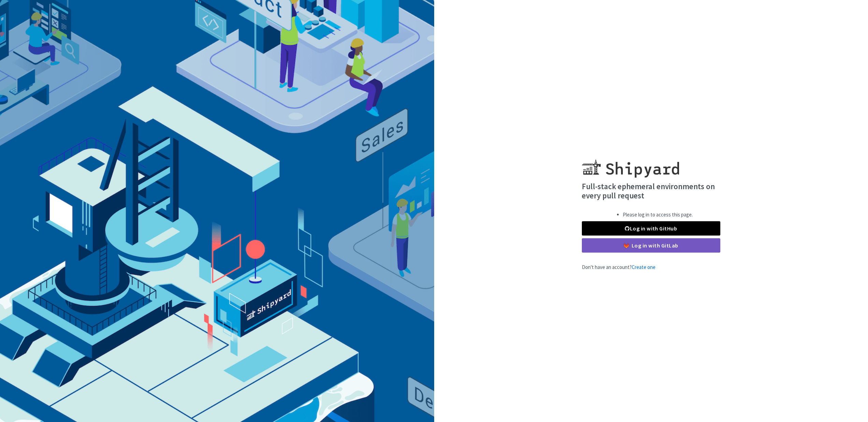  What do you see at coordinates (630, 164) in the screenshot?
I see `img: Shipyard logo` at bounding box center [630, 164].